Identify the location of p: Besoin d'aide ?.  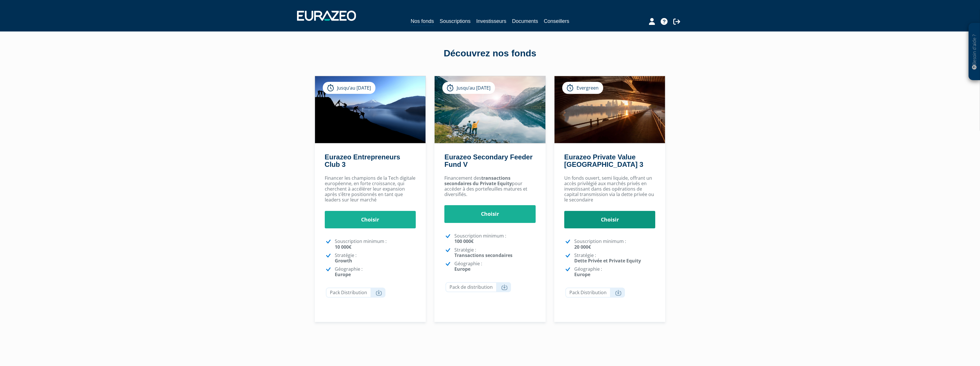
(975, 52).